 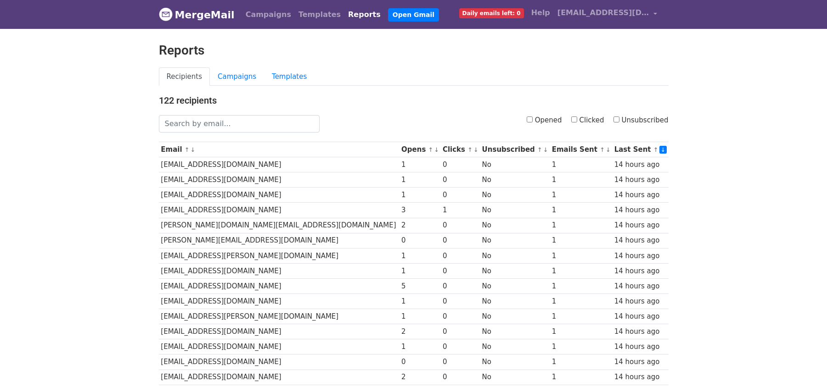 What do you see at coordinates (540, 13) in the screenshot?
I see `a: Help` at bounding box center [540, 13].